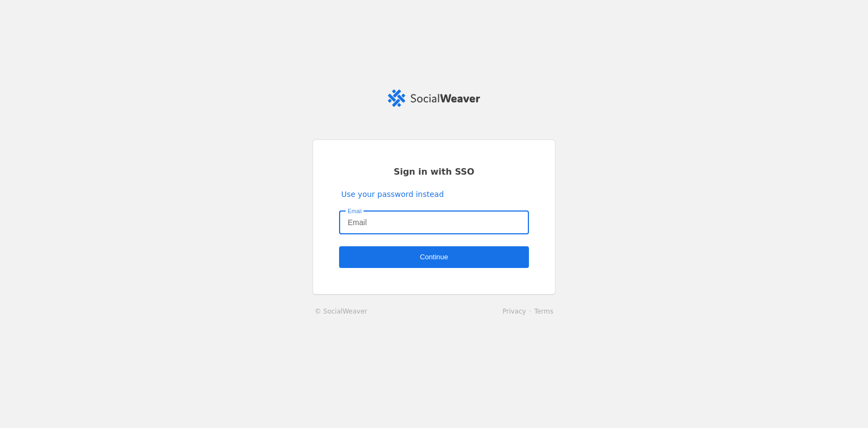 This screenshot has height=428, width=868. What do you see at coordinates (514, 312) in the screenshot?
I see `a: Privacy` at bounding box center [514, 312].